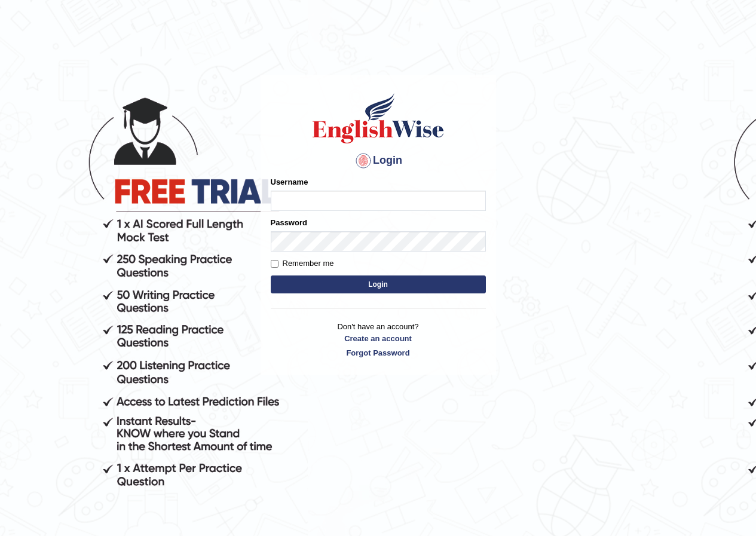 This screenshot has width=756, height=536. Describe the element at coordinates (289, 222) in the screenshot. I see `label: Password` at that location.